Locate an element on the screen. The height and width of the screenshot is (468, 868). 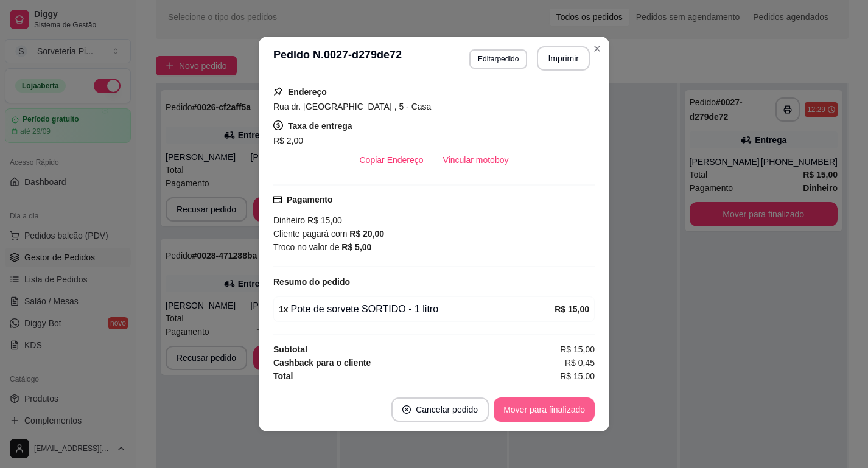
button: Vincular motoboy is located at coordinates (476, 160).